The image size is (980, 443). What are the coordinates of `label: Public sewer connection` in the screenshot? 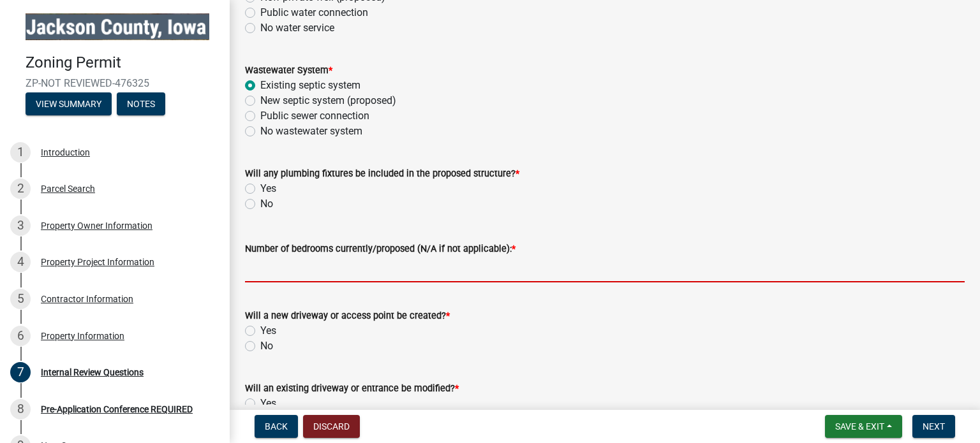 It's located at (315, 116).